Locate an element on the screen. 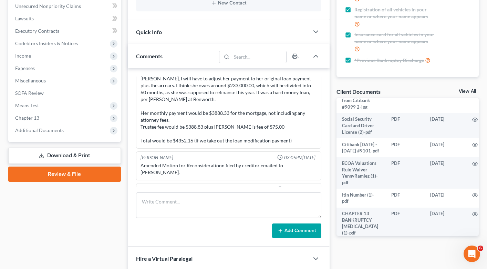 The width and height of the screenshot is (487, 269). input: Search... is located at coordinates (259, 57).